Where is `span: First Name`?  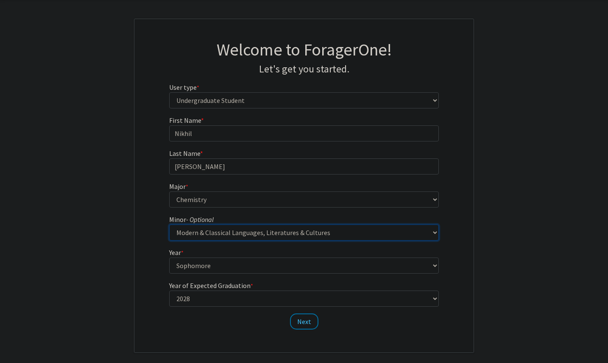 span: First Name is located at coordinates (185, 120).